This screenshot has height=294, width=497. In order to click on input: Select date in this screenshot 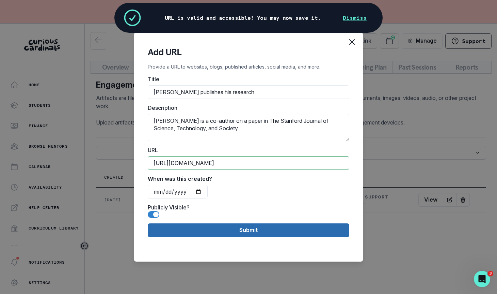, I will do `click(178, 191)`.